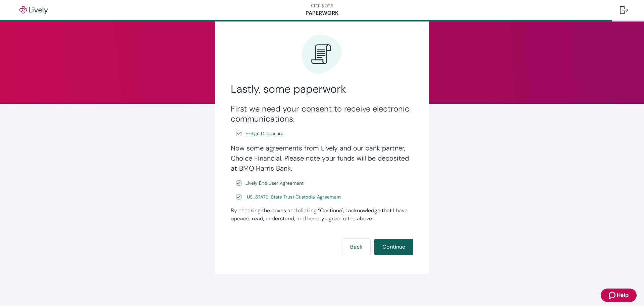 The width and height of the screenshot is (644, 306). What do you see at coordinates (356, 247) in the screenshot?
I see `button: Back` at bounding box center [356, 247].